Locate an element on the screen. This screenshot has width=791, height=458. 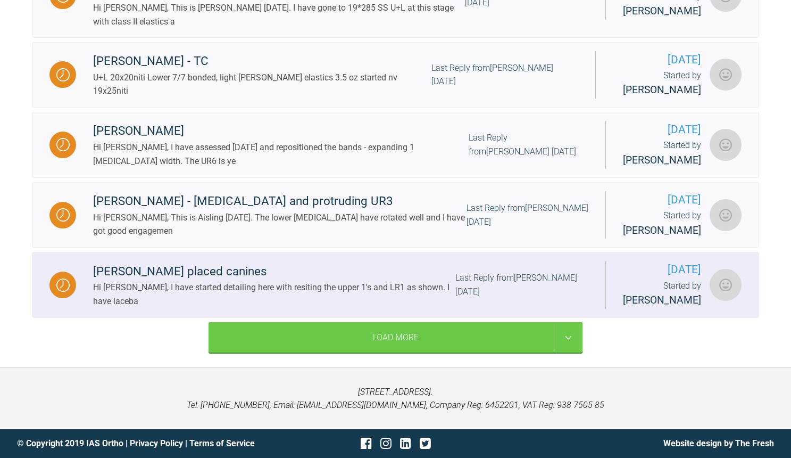
div: © Copyright 2019 IAS Ortho | | is located at coordinates (143, 443).